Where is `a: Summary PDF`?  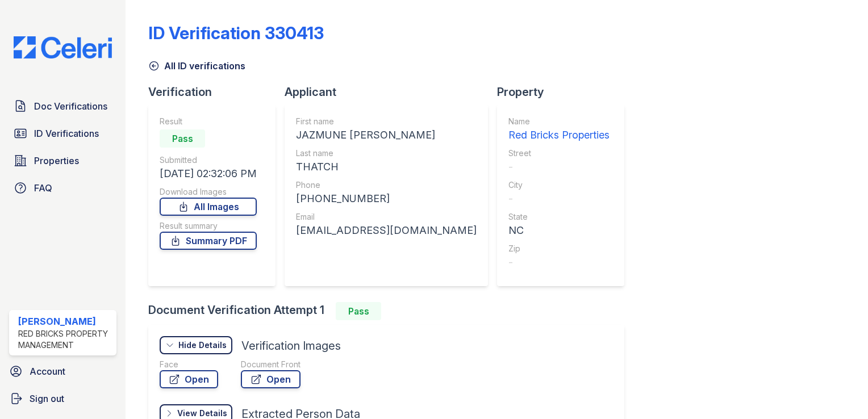
a: Summary PDF is located at coordinates (208, 241).